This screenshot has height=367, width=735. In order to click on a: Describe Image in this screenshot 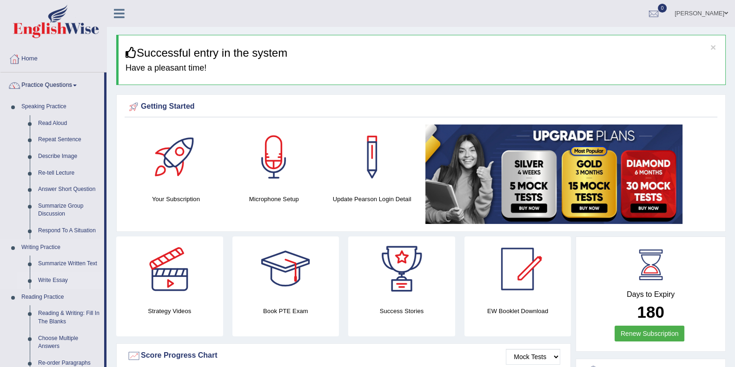, I will do `click(69, 157)`.